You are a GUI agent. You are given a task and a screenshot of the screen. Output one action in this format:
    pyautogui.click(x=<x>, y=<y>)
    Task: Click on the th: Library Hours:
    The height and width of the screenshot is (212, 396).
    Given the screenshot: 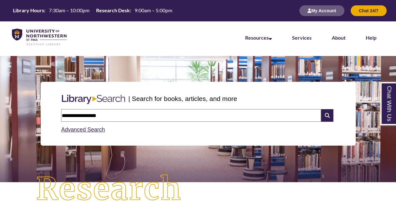 What is the action you would take?
    pyautogui.click(x=28, y=10)
    